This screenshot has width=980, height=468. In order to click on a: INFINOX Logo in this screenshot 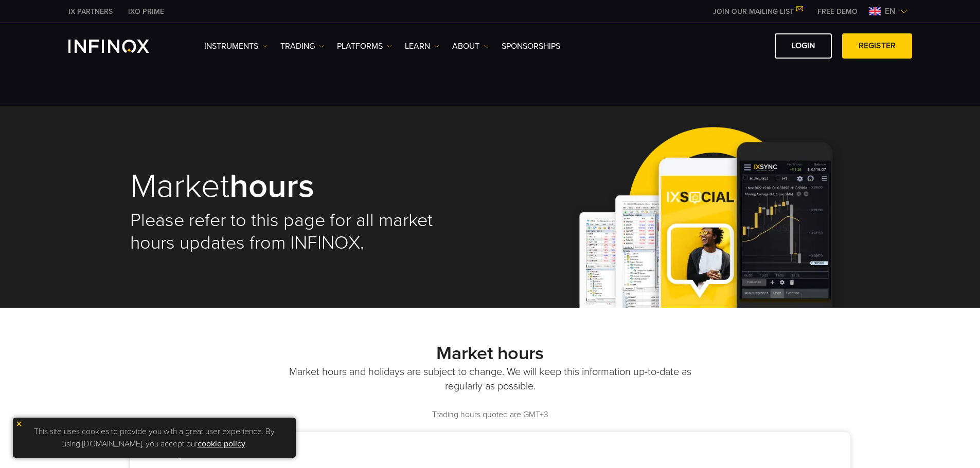, I will do `click(121, 47)`.